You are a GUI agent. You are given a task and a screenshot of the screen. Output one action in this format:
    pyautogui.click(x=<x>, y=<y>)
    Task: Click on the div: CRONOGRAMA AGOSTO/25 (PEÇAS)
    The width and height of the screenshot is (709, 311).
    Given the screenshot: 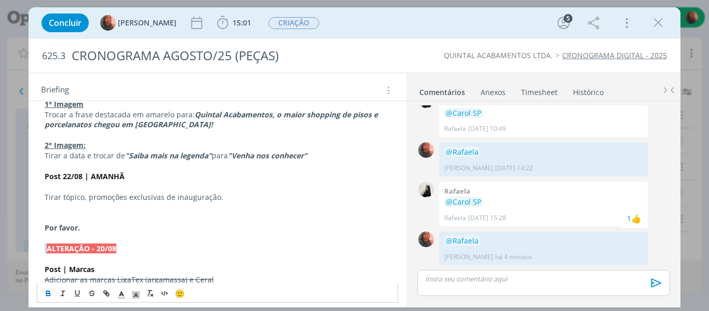 What is the action you would take?
    pyautogui.click(x=235, y=56)
    